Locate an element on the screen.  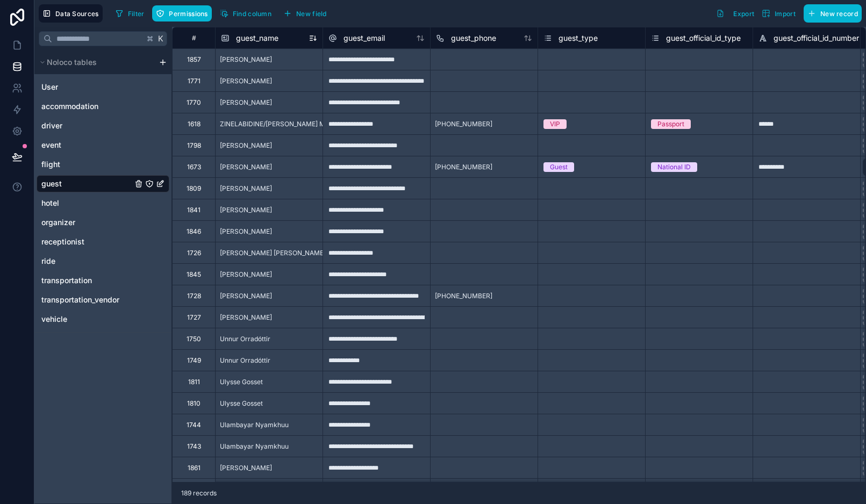
div: 1810 is located at coordinates (194, 403).